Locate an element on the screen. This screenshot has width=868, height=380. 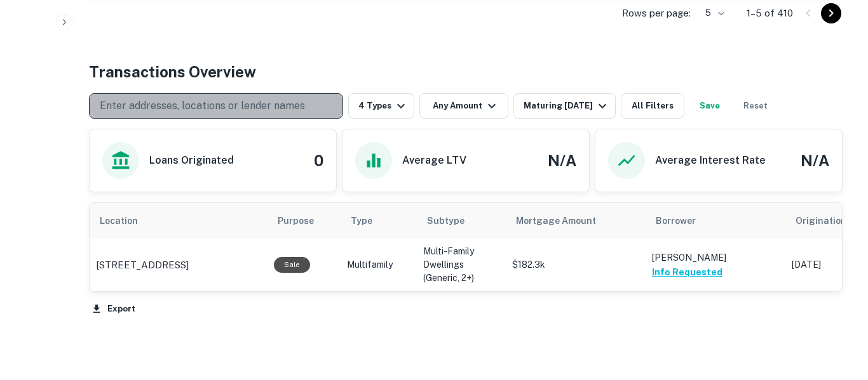
h4: Transactions Overview is located at coordinates (172, 72).